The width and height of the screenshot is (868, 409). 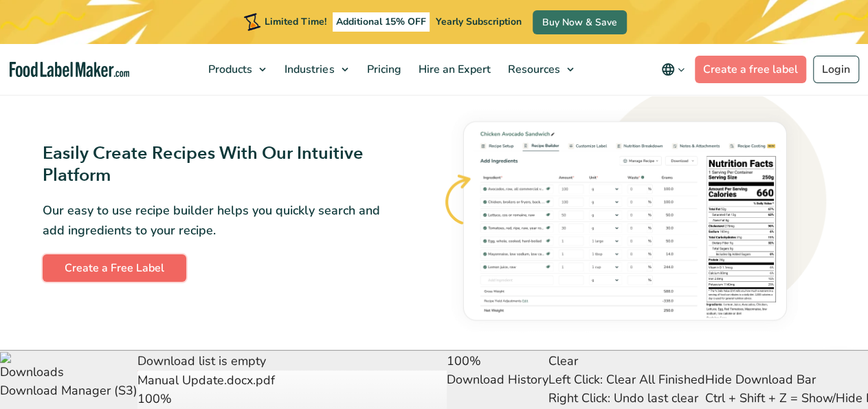 What do you see at coordinates (539, 70) in the screenshot?
I see `a: Resources` at bounding box center [539, 70].